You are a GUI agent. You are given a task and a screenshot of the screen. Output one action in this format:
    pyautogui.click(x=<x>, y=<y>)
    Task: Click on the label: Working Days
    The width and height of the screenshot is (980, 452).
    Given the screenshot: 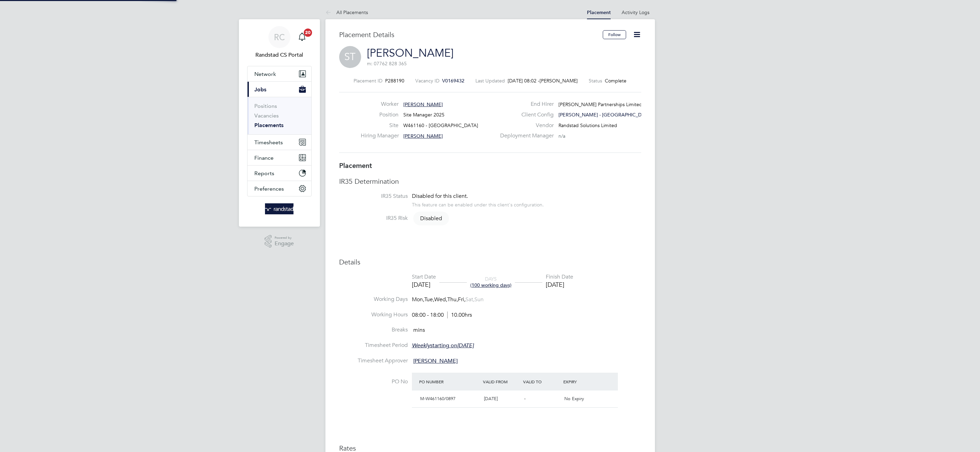 What is the action you would take?
    pyautogui.click(x=373, y=299)
    